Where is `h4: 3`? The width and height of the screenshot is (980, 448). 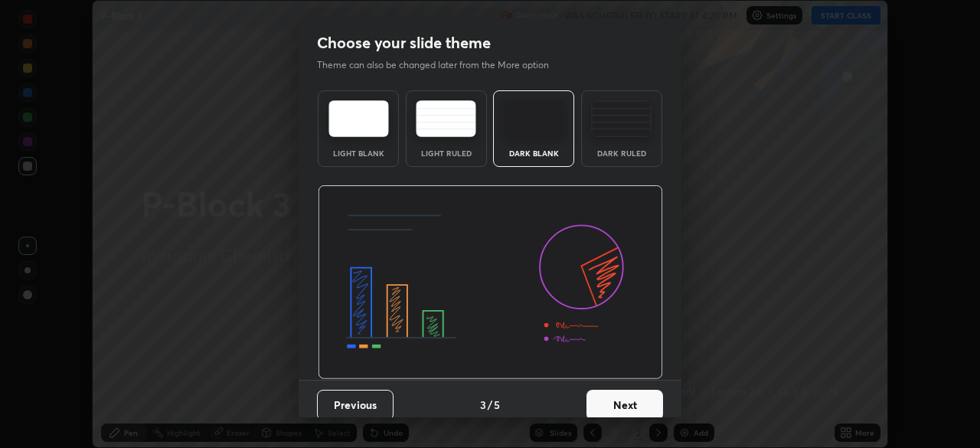 h4: 3 is located at coordinates (483, 405).